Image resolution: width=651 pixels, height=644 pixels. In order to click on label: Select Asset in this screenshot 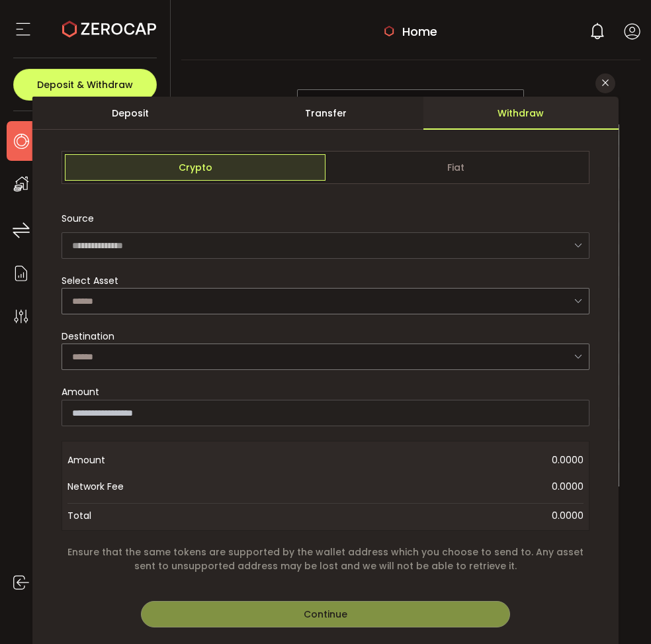, I will do `click(94, 280)`.